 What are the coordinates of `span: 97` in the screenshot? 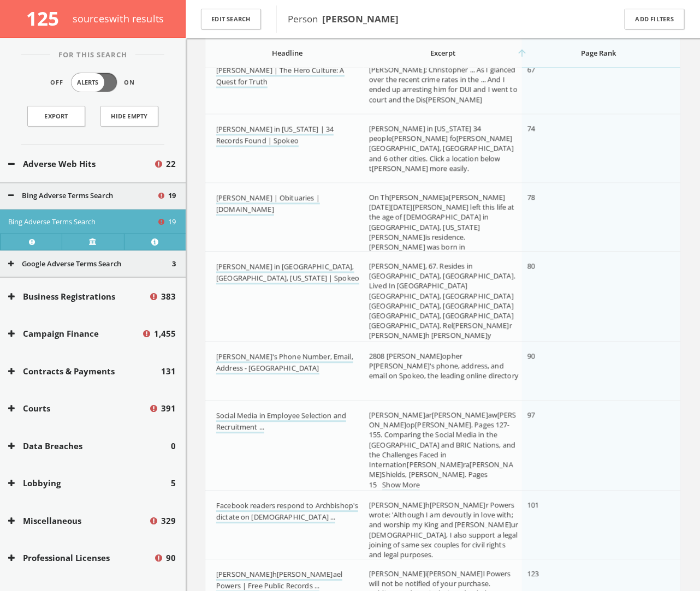 It's located at (531, 415).